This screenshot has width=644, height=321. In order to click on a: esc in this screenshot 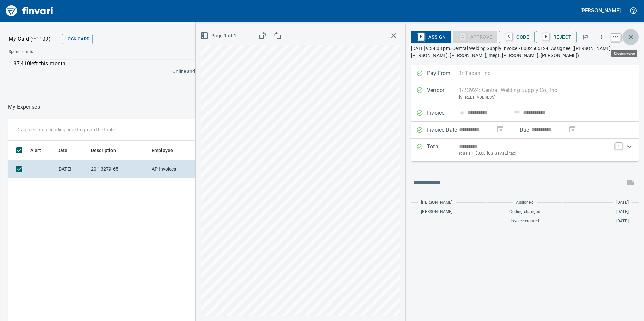, I will do `click(616, 37)`.